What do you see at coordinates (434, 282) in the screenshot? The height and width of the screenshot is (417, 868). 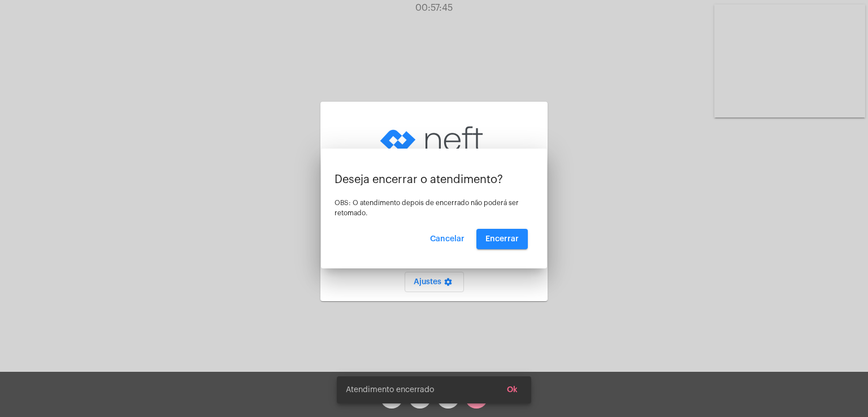 I see `span: Ajustes` at bounding box center [434, 282].